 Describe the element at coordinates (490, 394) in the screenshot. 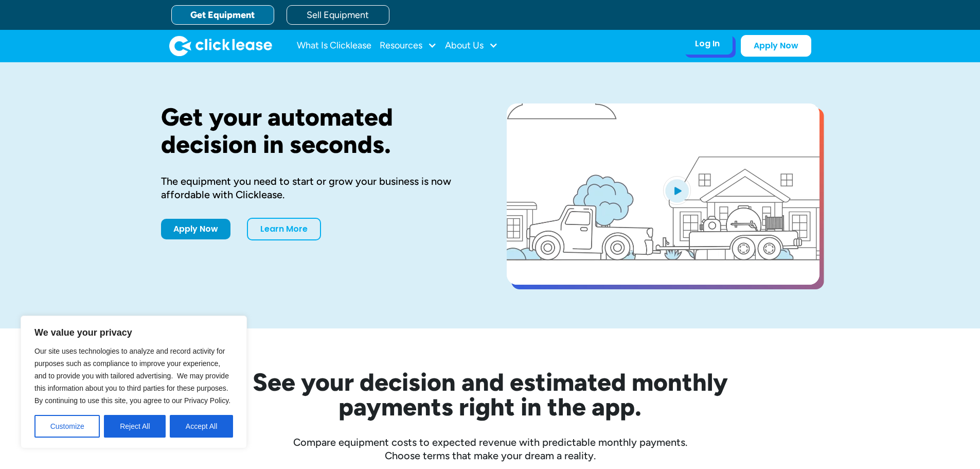

I see `h2: See your decision and estimated monthly payments right in the app.` at that location.